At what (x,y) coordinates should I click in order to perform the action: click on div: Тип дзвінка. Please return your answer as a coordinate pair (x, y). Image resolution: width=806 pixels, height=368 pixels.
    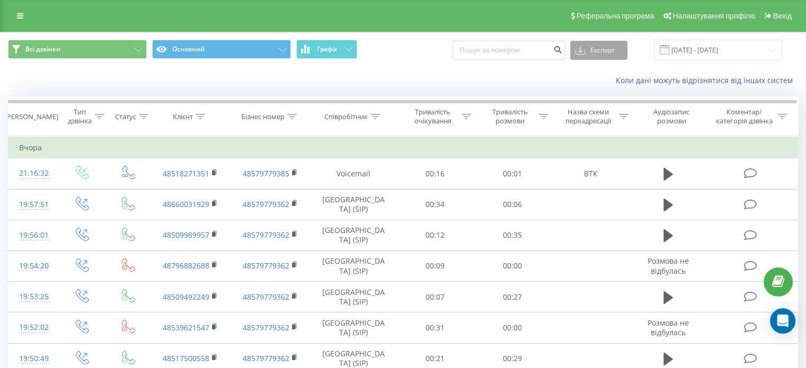
    Looking at the image, I should click on (79, 117).